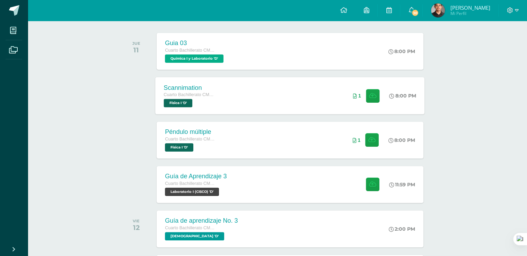 This screenshot has height=256, width=527. Describe the element at coordinates (196, 176) in the screenshot. I see `div: Guía de Aprendizaje 3` at that location.